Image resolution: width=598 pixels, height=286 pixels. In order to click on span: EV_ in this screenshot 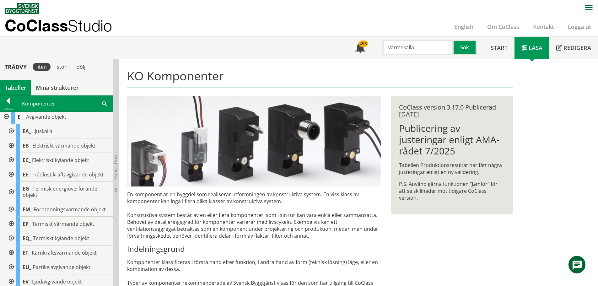, I will do `click(27, 282)`.